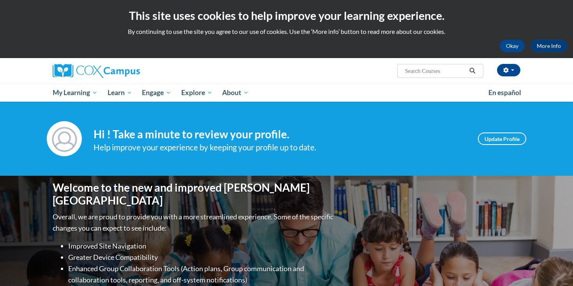 The image size is (573, 286). Describe the element at coordinates (202, 257) in the screenshot. I see `li: Greater Device Compatibility` at that location.